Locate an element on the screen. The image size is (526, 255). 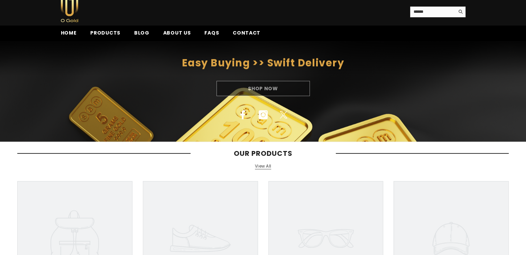
span: Products is located at coordinates (105, 33).